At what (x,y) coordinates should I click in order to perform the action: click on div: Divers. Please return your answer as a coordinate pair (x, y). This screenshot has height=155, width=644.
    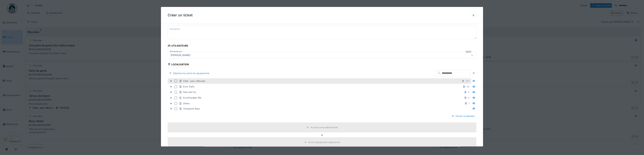
    Looking at the image, I should click on (185, 103).